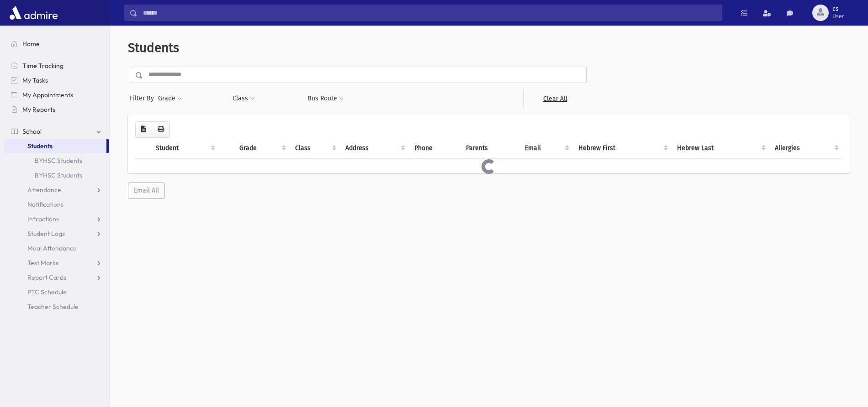 The height and width of the screenshot is (407, 868). What do you see at coordinates (325, 98) in the screenshot?
I see `button: Bus Route` at bounding box center [325, 98].